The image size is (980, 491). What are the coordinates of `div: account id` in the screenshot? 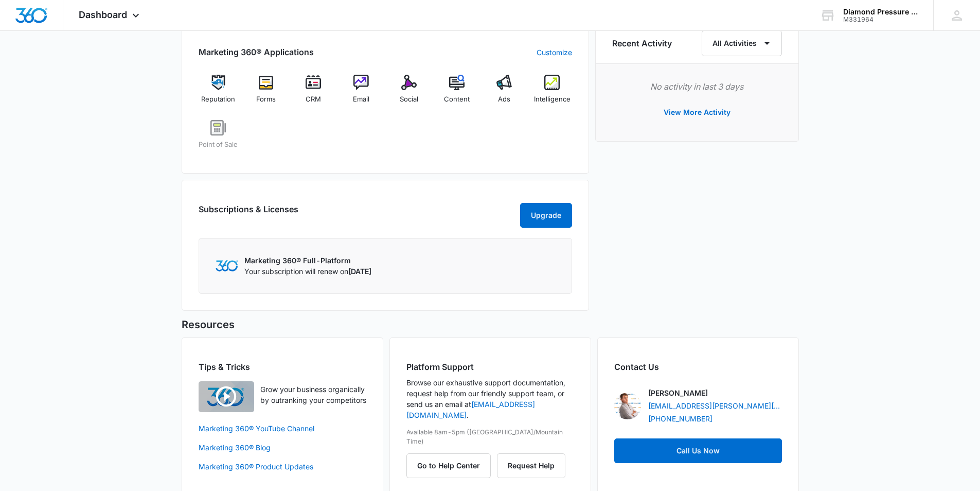 It's located at (881, 20).